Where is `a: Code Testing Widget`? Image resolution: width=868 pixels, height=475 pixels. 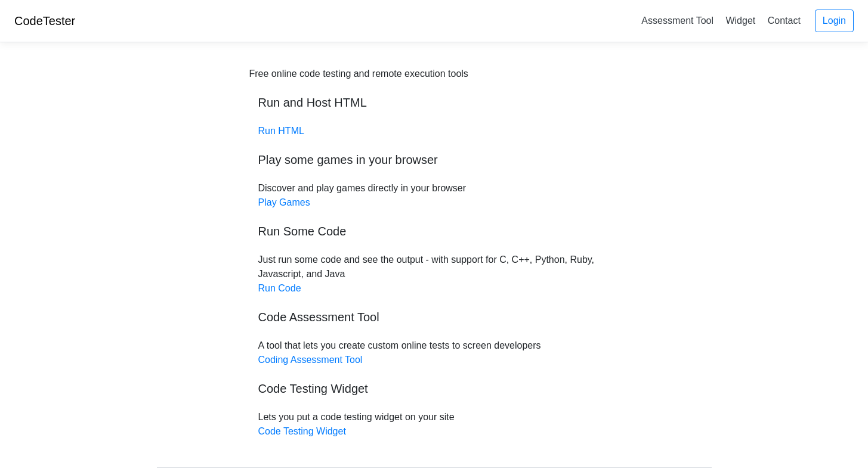 a: Code Testing Widget is located at coordinates (302, 431).